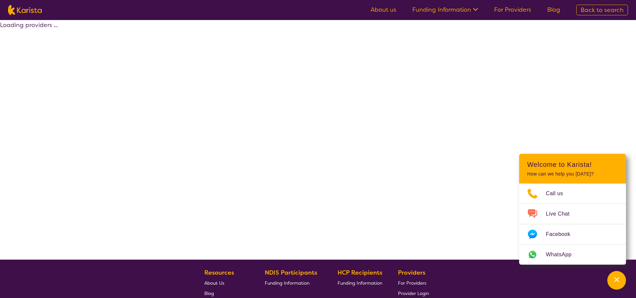 The height and width of the screenshot is (298, 636). I want to click on b: Resources, so click(219, 273).